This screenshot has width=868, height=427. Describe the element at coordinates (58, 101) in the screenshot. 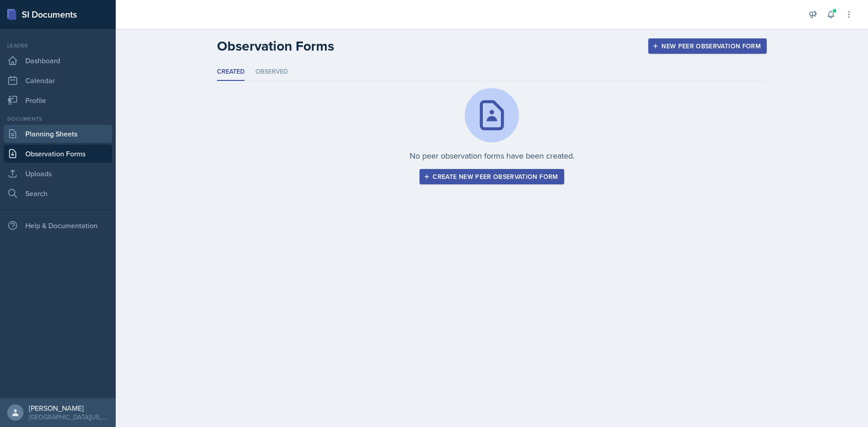

I see `a: Profile` at that location.